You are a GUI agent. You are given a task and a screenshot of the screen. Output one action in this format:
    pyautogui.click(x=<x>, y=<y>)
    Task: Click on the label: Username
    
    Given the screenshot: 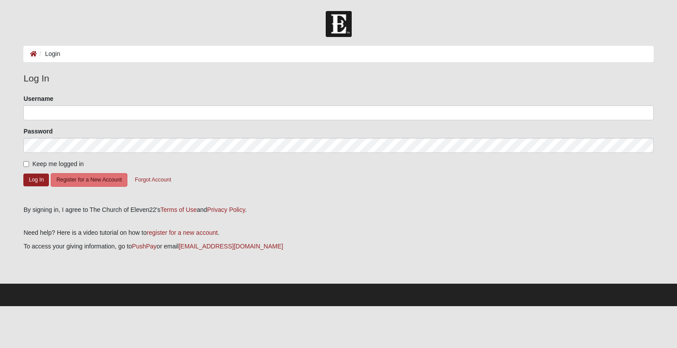 What is the action you would take?
    pyautogui.click(x=38, y=99)
    